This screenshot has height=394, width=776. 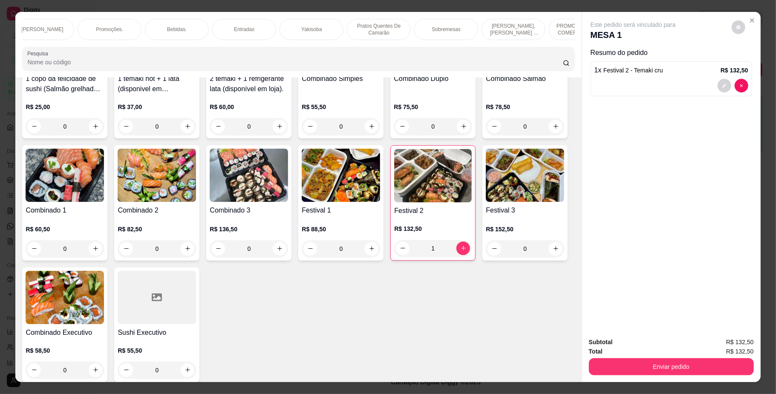 What do you see at coordinates (65, 211) in the screenshot?
I see `h4: Combinado 1` at bounding box center [65, 211].